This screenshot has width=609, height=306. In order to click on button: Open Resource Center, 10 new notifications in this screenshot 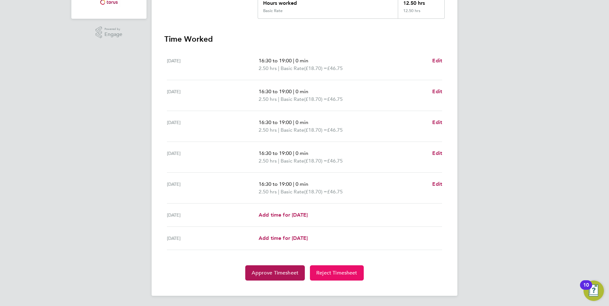, I will do `click(594, 291)`.